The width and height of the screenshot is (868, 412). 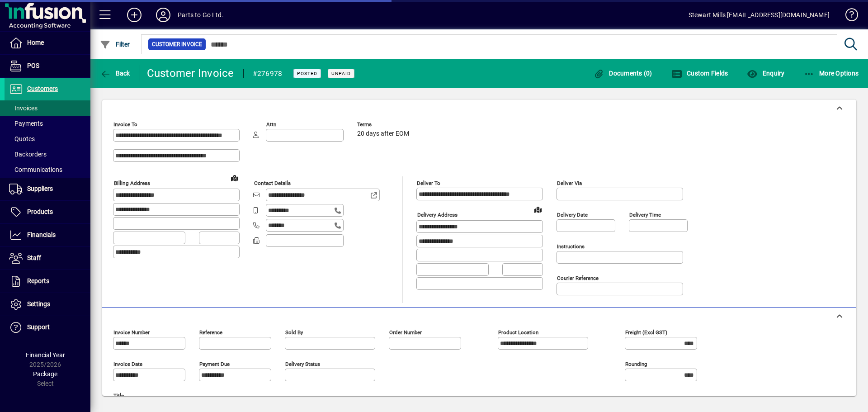 I want to click on mat-label: Rounding, so click(x=636, y=363).